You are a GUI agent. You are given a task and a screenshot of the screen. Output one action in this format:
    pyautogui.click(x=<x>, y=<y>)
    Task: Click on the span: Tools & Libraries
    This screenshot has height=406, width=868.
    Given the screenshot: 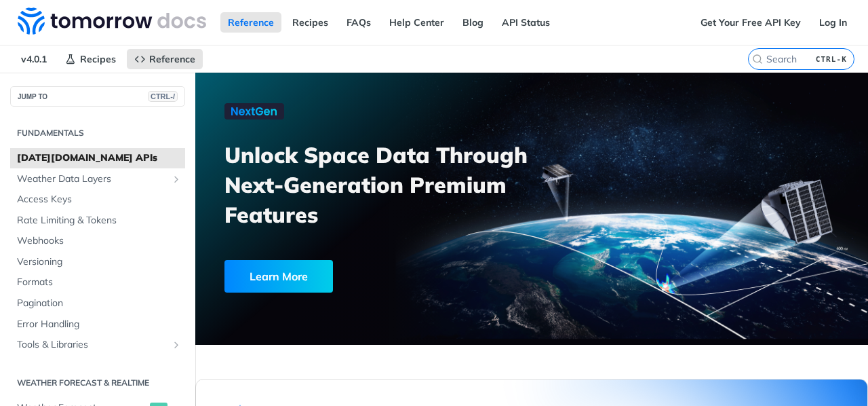 What is the action you would take?
    pyautogui.click(x=93, y=345)
    